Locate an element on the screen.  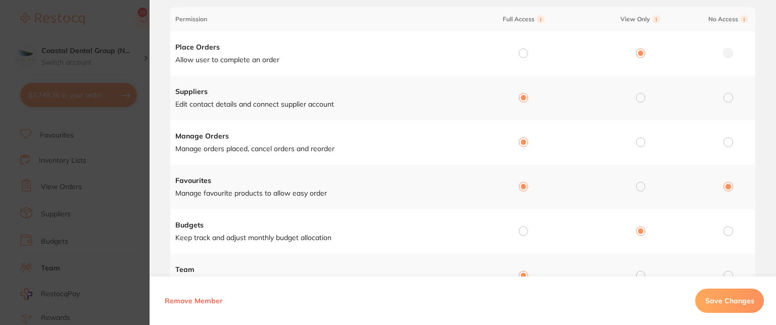
span: No Access is located at coordinates (728, 19).